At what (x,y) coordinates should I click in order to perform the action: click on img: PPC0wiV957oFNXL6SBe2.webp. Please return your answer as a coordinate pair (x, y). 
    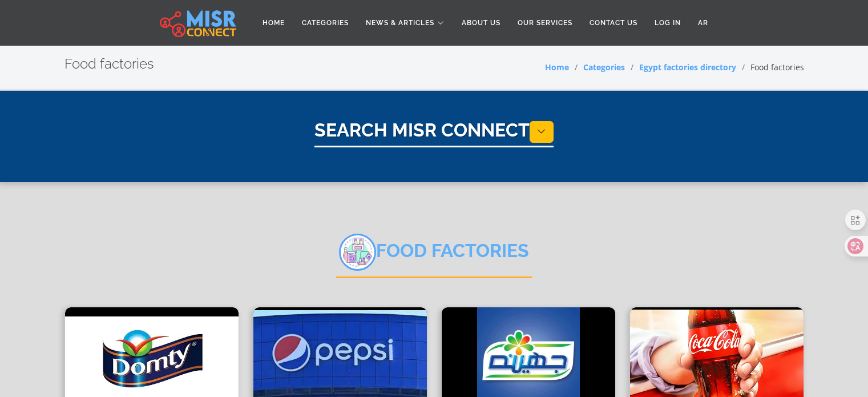
    Looking at the image, I should click on (357, 252).